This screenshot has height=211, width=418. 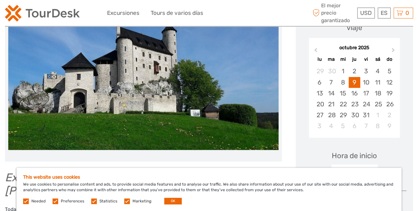 I want to click on div: Choose martes, 21 de octubre de 2025, so click(x=331, y=104).